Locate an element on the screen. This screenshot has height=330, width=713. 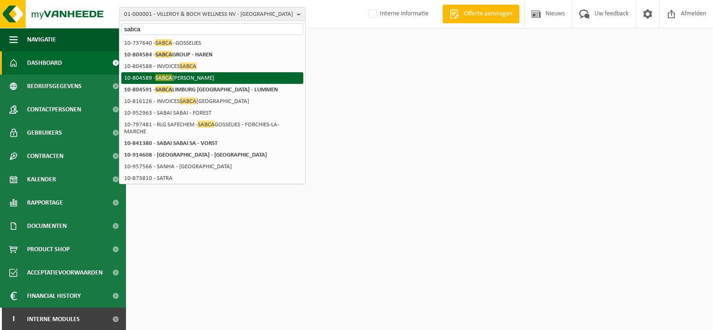
span: Dashboard is located at coordinates (44, 63).